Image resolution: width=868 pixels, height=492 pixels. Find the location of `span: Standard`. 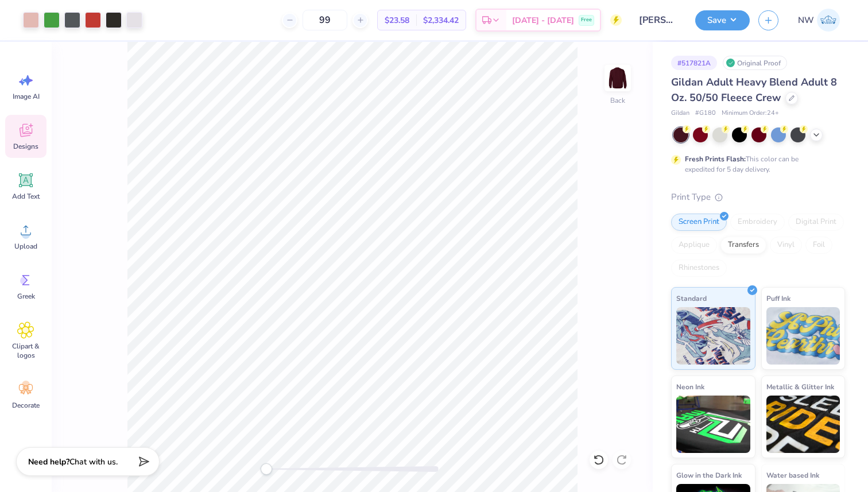

span: Standard is located at coordinates (692, 298).